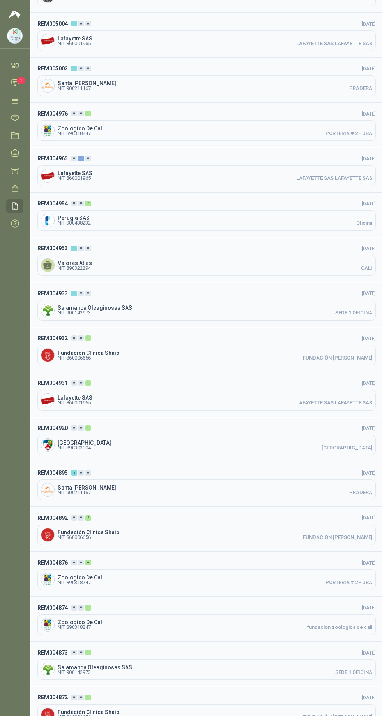 This screenshot has height=716, width=382. I want to click on img: Logo peakr, so click(15, 14).